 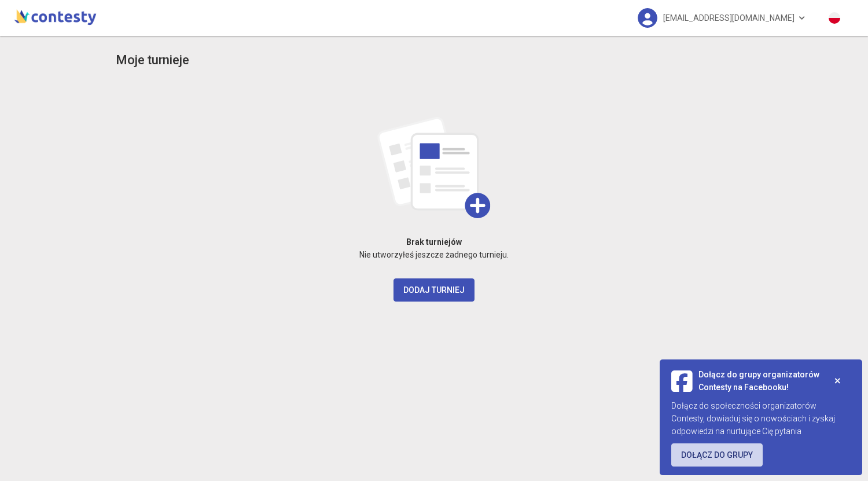 What do you see at coordinates (152, 60) in the screenshot?
I see `app-title: competition-list.title` at bounding box center [152, 60].